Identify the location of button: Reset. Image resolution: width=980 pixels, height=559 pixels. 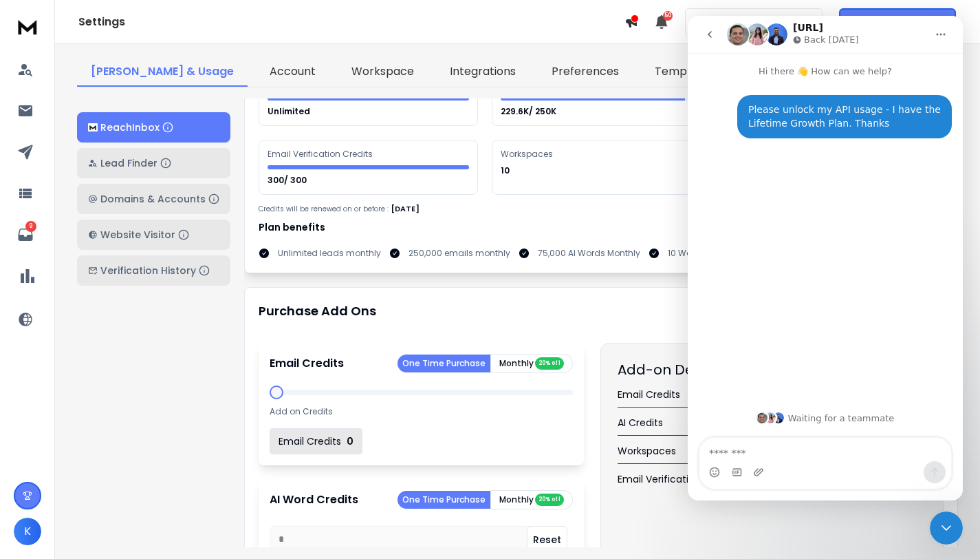
(547, 539).